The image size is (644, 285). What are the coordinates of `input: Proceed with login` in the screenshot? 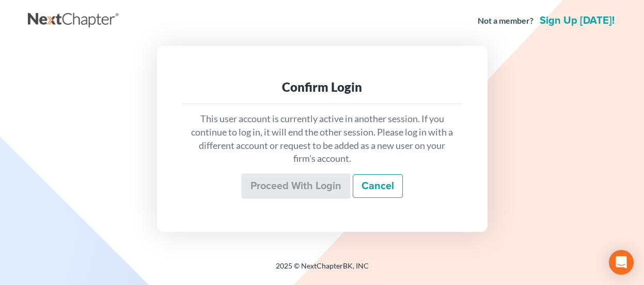 It's located at (296, 186).